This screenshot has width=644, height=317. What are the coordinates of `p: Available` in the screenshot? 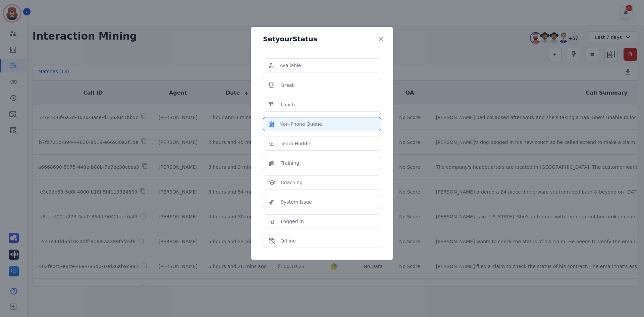 It's located at (290, 65).